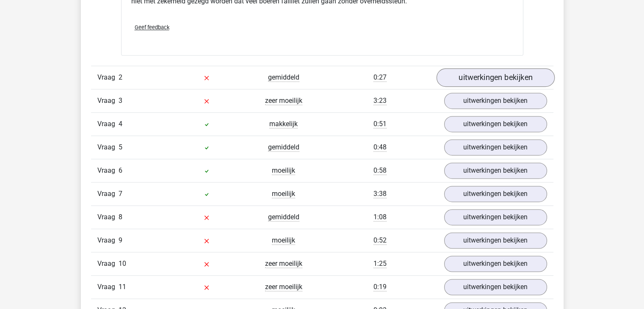  What do you see at coordinates (283, 124) in the screenshot?
I see `span: makkelijk` at bounding box center [283, 124].